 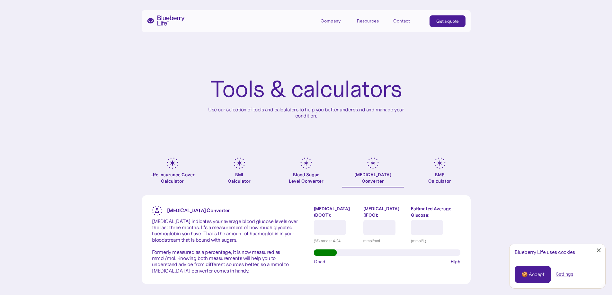 What do you see at coordinates (384, 241) in the screenshot?
I see `div: mmol/mol` at bounding box center [384, 241].